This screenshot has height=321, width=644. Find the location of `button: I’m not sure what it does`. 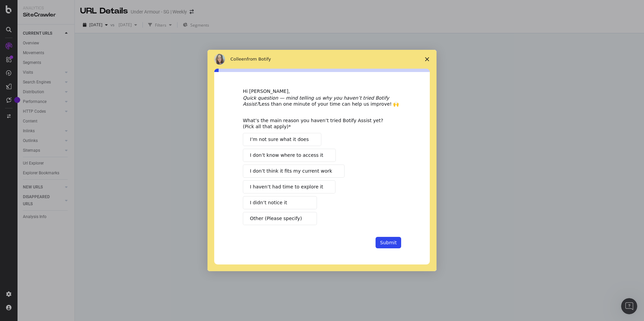

button: I’m not sure what it does is located at coordinates (282, 139).